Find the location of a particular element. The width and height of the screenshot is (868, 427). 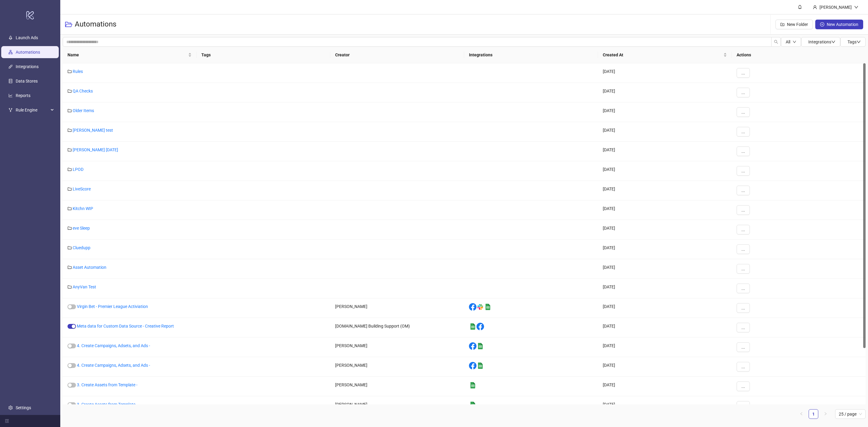

a: Asset Automation is located at coordinates (89, 267).